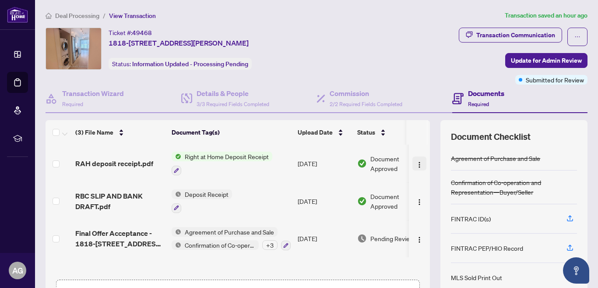 The width and height of the screenshot is (598, 288). I want to click on span: RAH deposit receipt.pdf, so click(114, 163).